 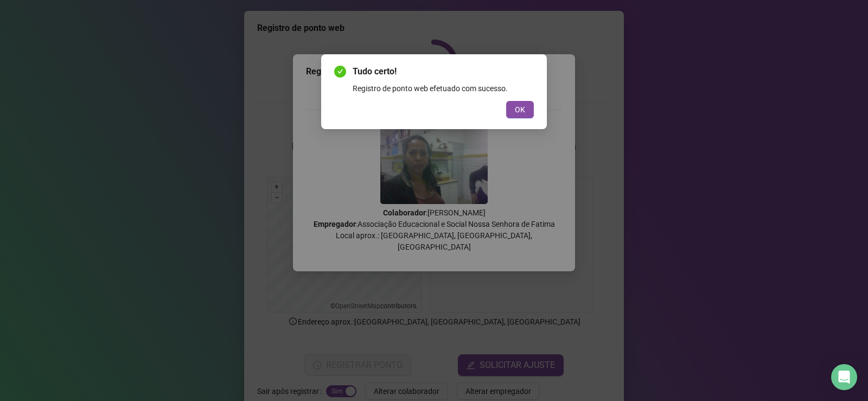 I want to click on div: Registro de ponto web efetuado com sucesso., so click(x=443, y=88).